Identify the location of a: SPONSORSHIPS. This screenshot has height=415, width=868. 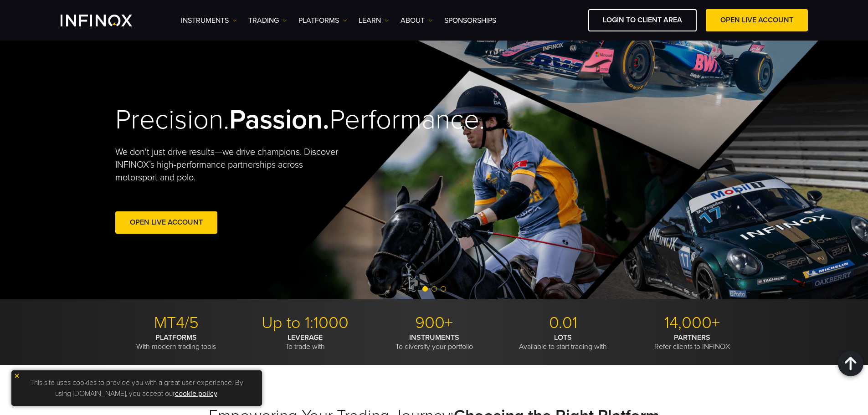
(470, 21).